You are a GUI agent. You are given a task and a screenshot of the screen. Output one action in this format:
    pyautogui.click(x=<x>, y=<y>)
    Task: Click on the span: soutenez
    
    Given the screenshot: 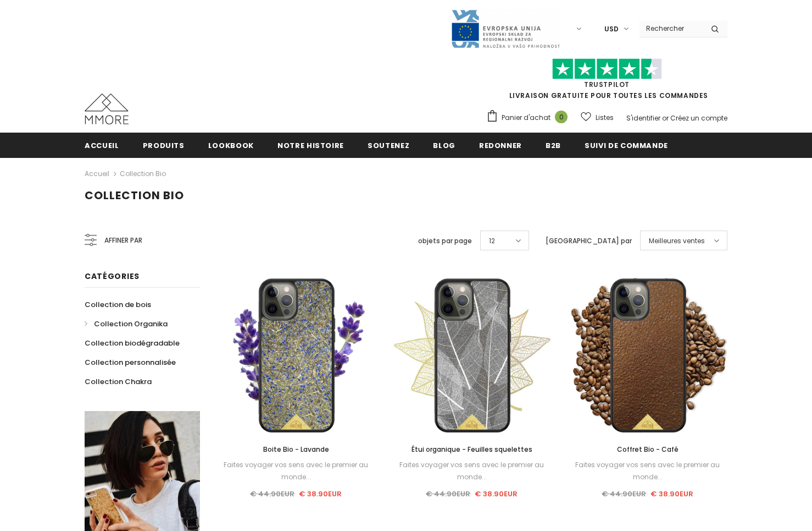 What is the action you would take?
    pyautogui.click(x=389, y=145)
    